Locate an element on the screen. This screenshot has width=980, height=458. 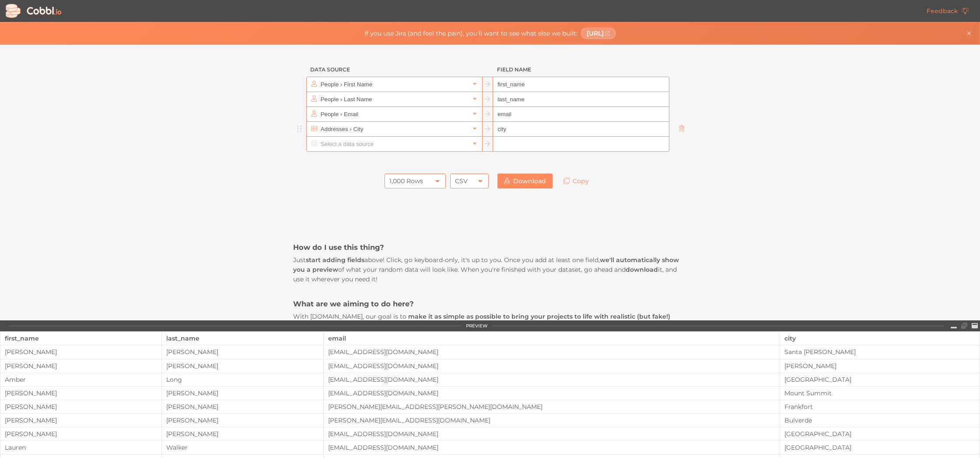
p: Just above! Click, go keyboard-only, it's up to you. Once you add at least one field, of what you... is located at coordinates (490, 269).